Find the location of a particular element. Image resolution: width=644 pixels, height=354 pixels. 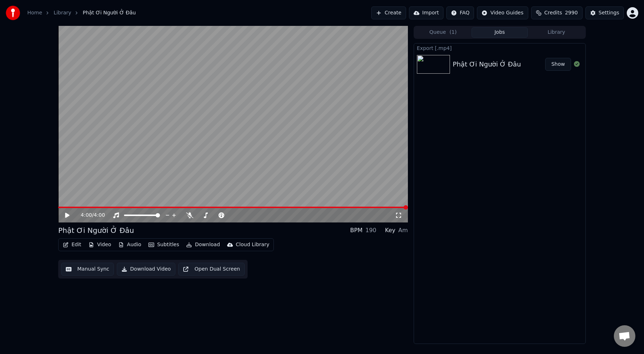

button: Manual Sync is located at coordinates (87, 269).